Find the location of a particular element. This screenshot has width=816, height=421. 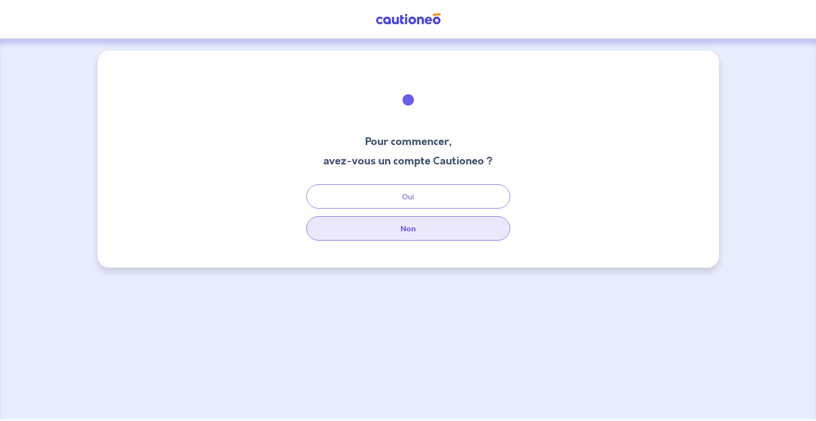

img: Cautioneo is located at coordinates (408, 19).